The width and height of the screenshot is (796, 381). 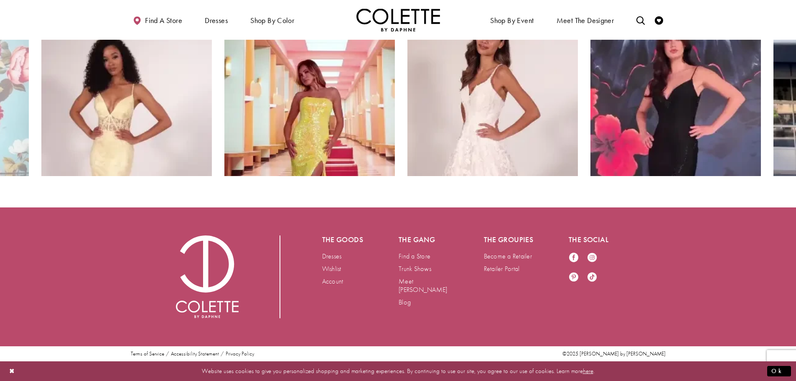 What do you see at coordinates (585, 20) in the screenshot?
I see `a: Meet the designer` at bounding box center [585, 20].